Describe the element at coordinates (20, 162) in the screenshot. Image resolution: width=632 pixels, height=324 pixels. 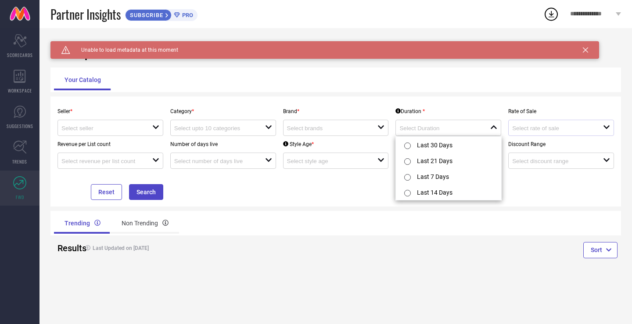
I see `span: TRENDS` at that location.